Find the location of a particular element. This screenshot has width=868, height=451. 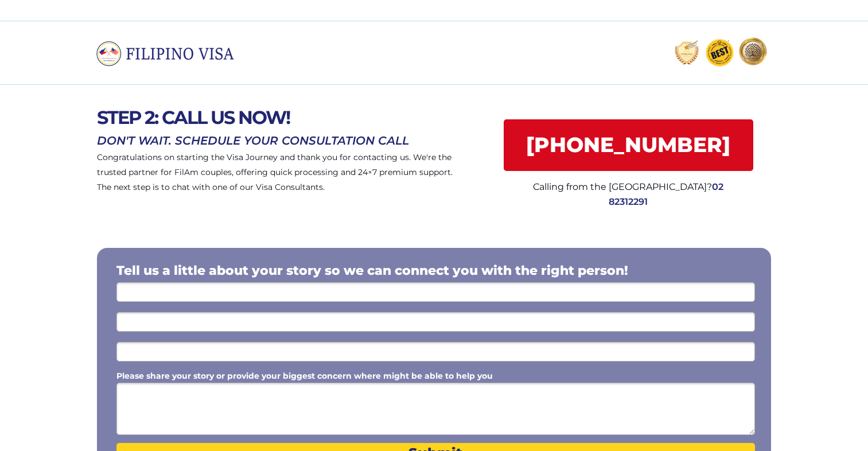

span: DON'T WAIT. SCHEDULE YOUR CONSULTATION CALL is located at coordinates (253, 141).